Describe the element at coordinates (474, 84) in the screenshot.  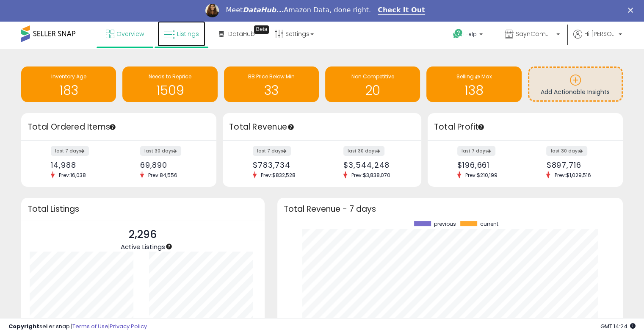
I see `a: Selling @ Max 138` at that location.